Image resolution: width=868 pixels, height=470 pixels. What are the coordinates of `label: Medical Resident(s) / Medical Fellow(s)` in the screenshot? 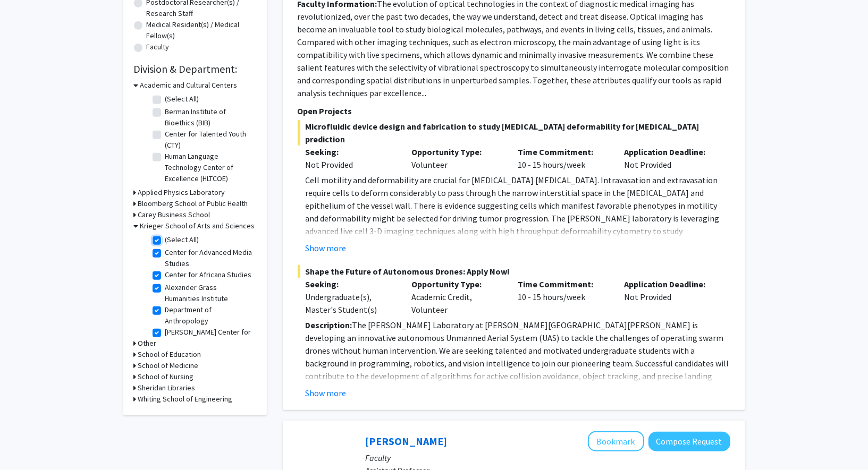 It's located at (202, 30).